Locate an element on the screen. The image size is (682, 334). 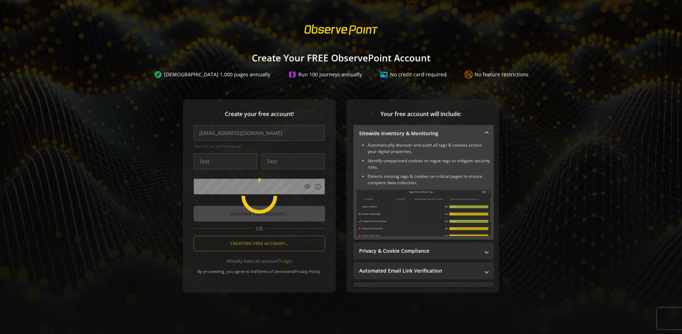
li: Identify unapproved cookies or rogue tags to mitigate security risks. is located at coordinates (429, 164).